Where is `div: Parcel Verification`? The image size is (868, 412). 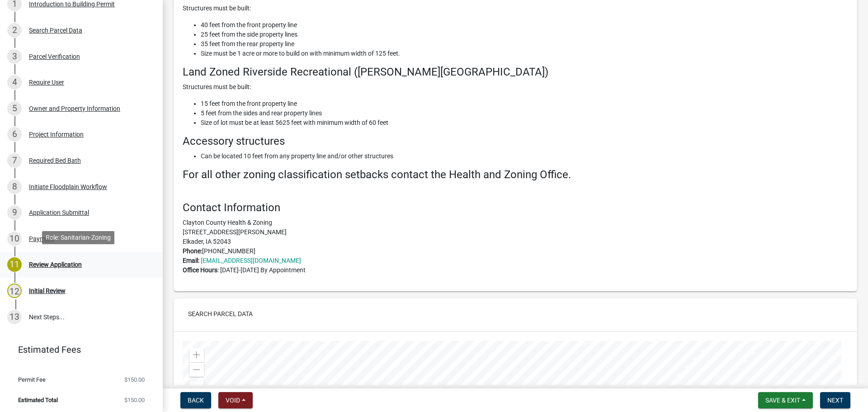 div: Parcel Verification is located at coordinates (54, 57).